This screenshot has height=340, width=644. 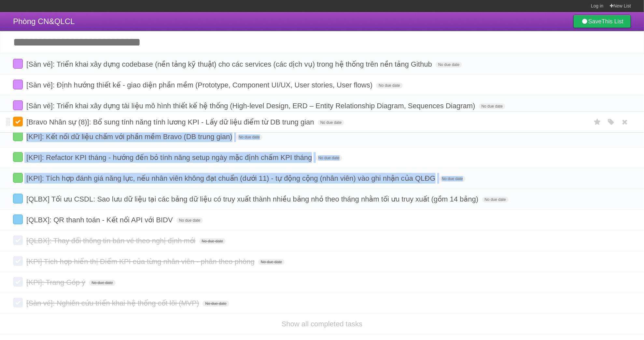 What do you see at coordinates (251, 106) in the screenshot?
I see `span: [Sàn vé]: Triển khai xây dựng tài liệu mô hình thiết kế hệ thống (High-level Design, ERD – Entity...` at bounding box center [251, 106].